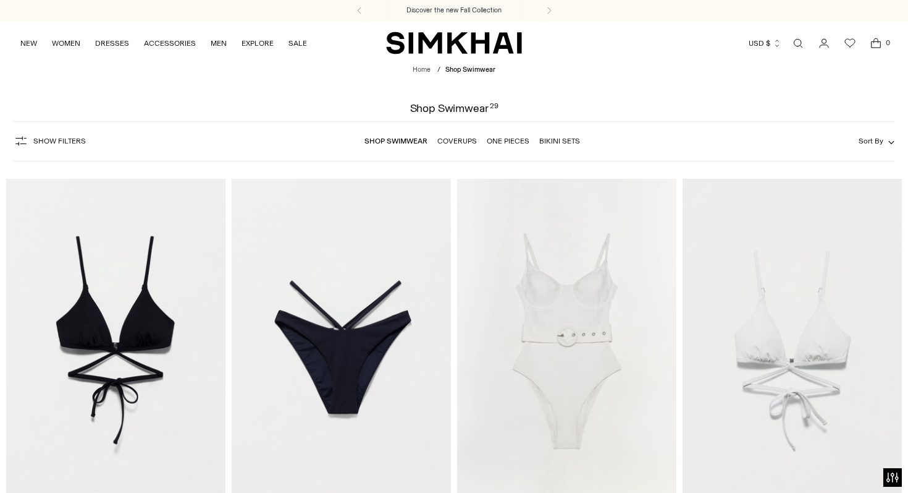 The image size is (908, 493). Describe the element at coordinates (798, 43) in the screenshot. I see `a: Open search modal` at that location.